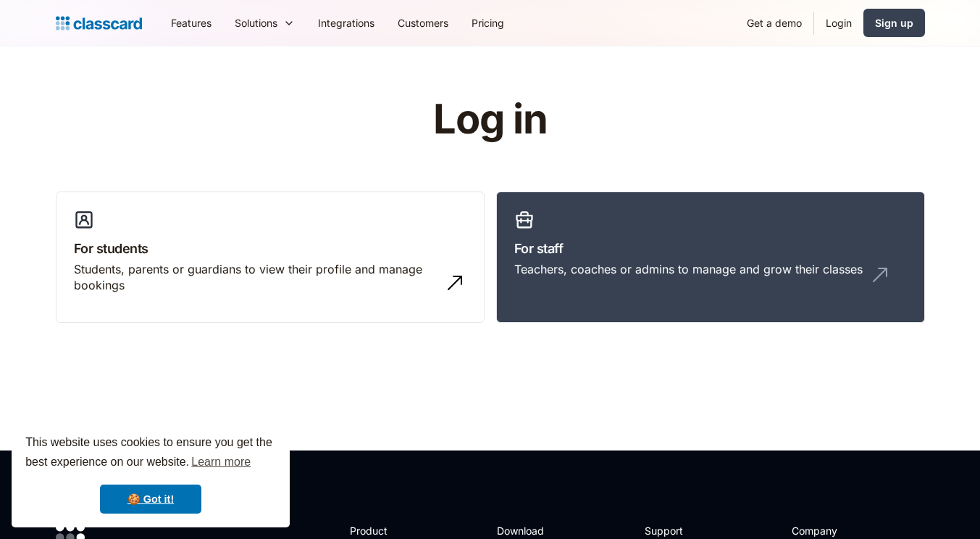  I want to click on a: dismiss cookie message, so click(151, 499).